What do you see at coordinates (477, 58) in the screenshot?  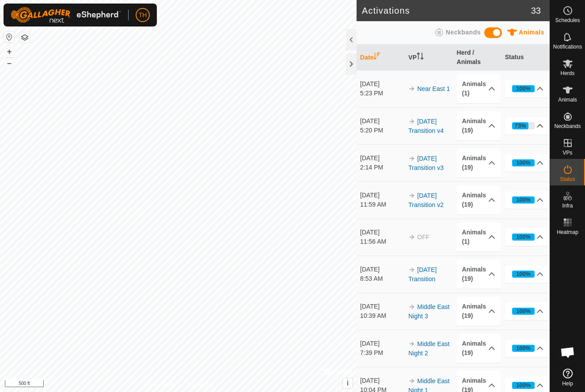 I see `th: Herd / Animals` at bounding box center [477, 58].